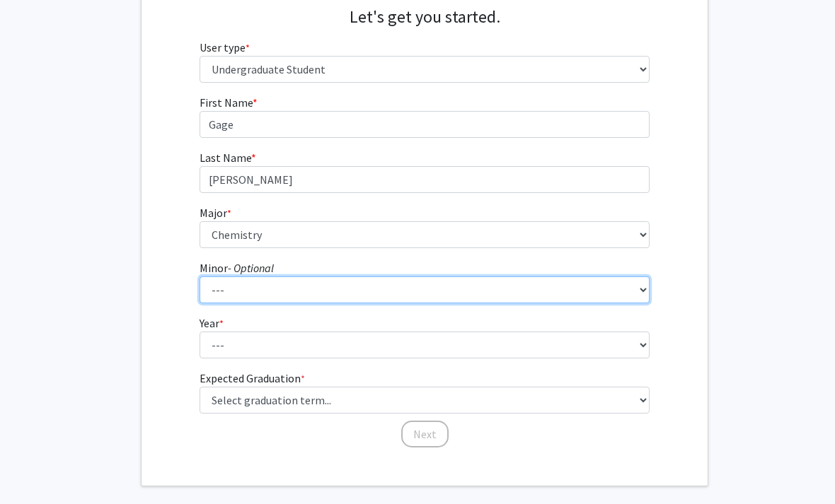 The width and height of the screenshot is (835, 504). What do you see at coordinates (224, 48) in the screenshot?
I see `label: User type` at bounding box center [224, 48].